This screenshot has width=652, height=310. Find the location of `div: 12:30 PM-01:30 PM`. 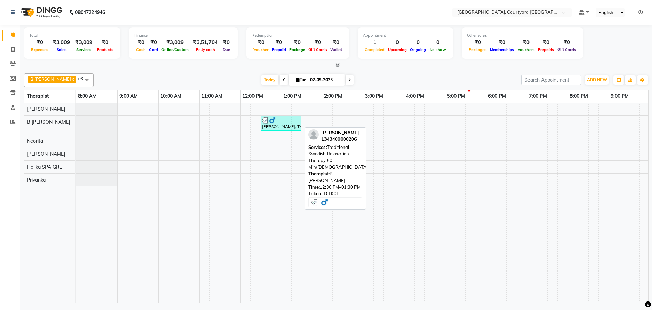

div: 12:30 PM-01:30 PM is located at coordinates (335, 188).